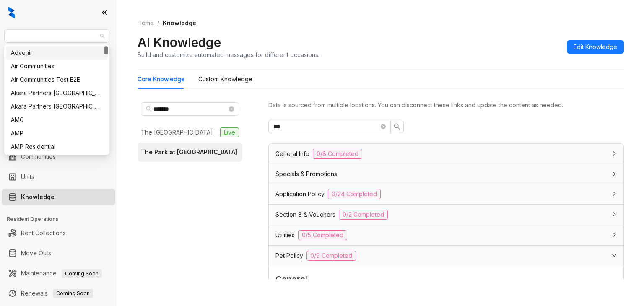 This screenshot has height=306, width=644. I want to click on span: 0/9 Completed, so click(331, 256).